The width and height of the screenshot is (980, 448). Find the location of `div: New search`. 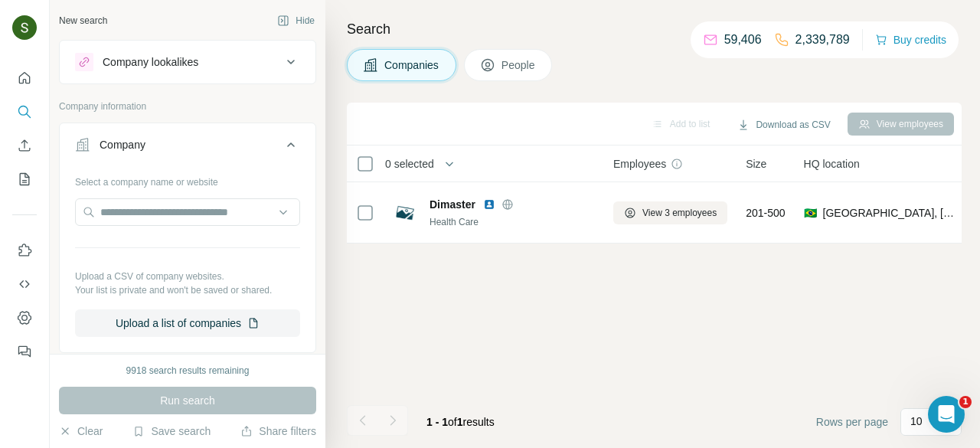

div: New search is located at coordinates (82, 21).